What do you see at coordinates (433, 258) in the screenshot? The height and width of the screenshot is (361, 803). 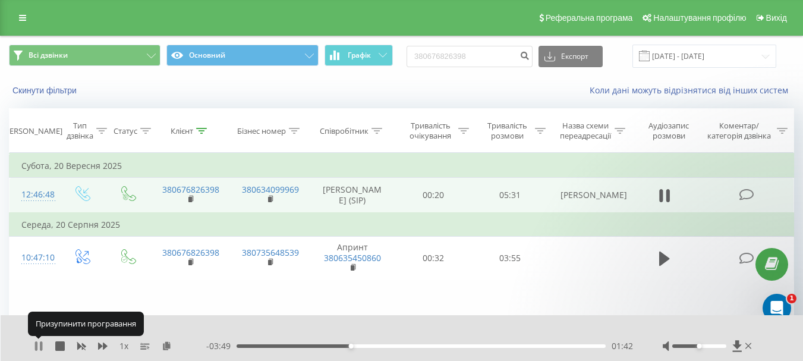 I see `td: 00:32` at bounding box center [433, 258].